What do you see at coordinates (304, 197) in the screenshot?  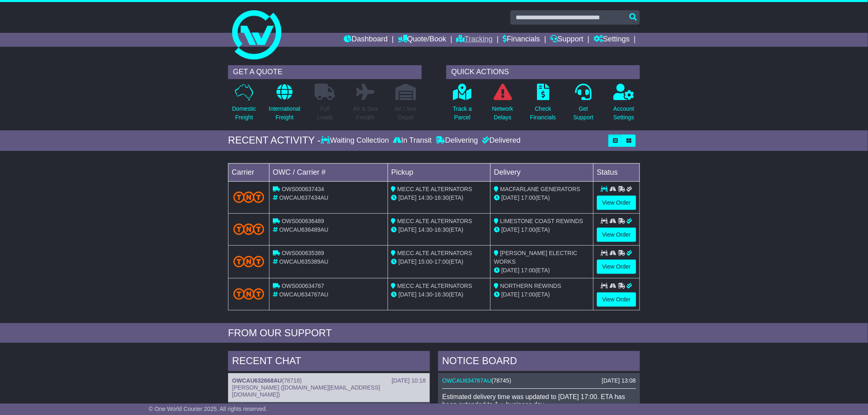 I see `span: OWCAU637434AU` at bounding box center [304, 197].